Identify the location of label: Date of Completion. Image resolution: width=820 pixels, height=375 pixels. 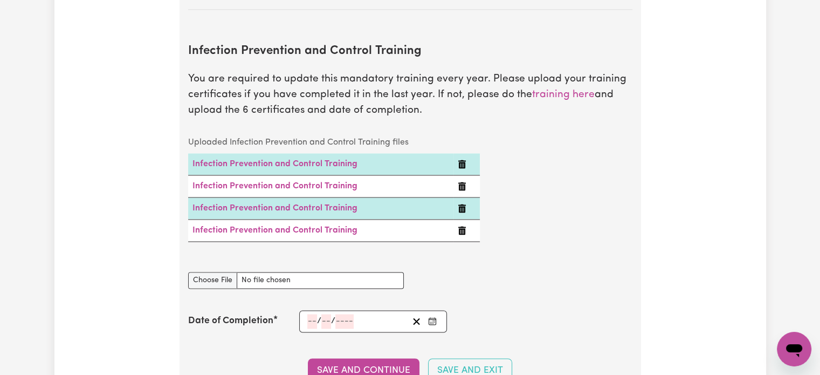
(231, 321).